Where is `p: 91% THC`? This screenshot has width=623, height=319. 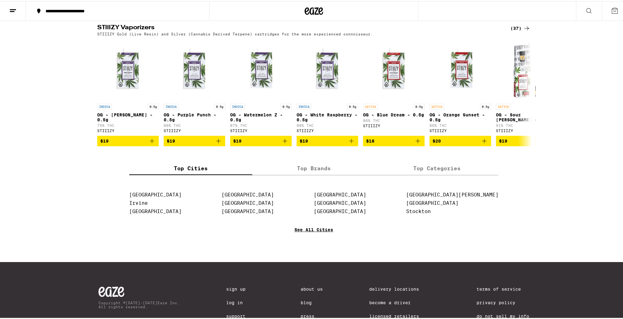
p: 91% THC is located at coordinates (527, 124).